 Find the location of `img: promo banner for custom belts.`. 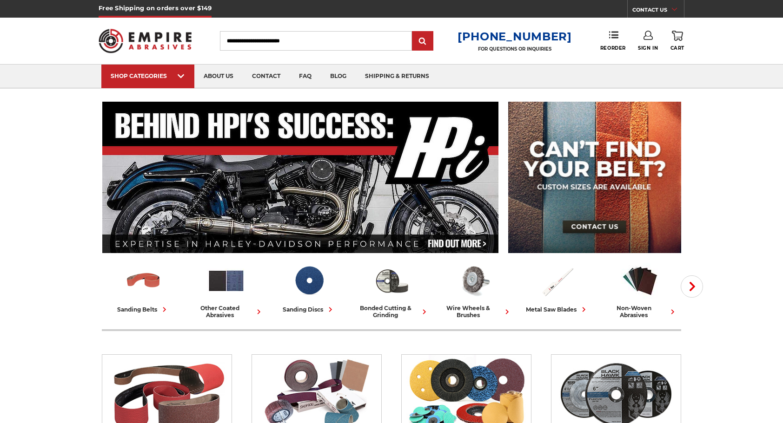

img: promo banner for custom belts. is located at coordinates (594, 178).